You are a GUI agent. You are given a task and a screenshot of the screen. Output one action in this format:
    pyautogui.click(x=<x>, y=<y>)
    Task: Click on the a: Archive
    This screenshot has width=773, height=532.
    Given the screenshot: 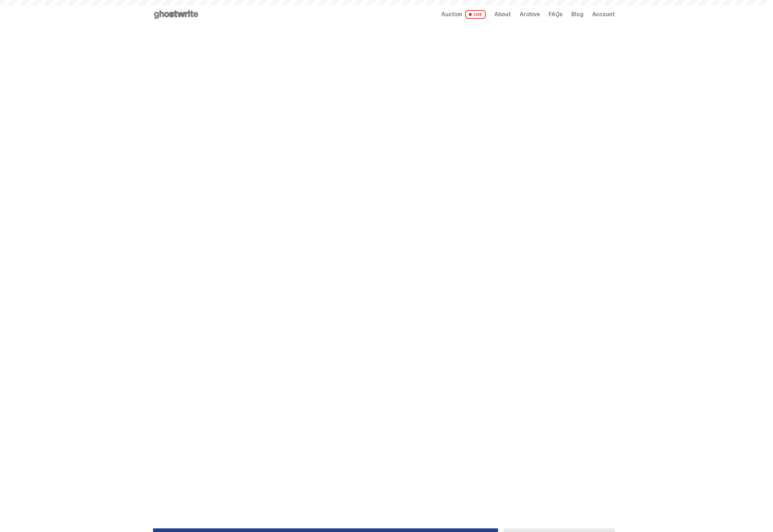 What is the action you would take?
    pyautogui.click(x=530, y=15)
    